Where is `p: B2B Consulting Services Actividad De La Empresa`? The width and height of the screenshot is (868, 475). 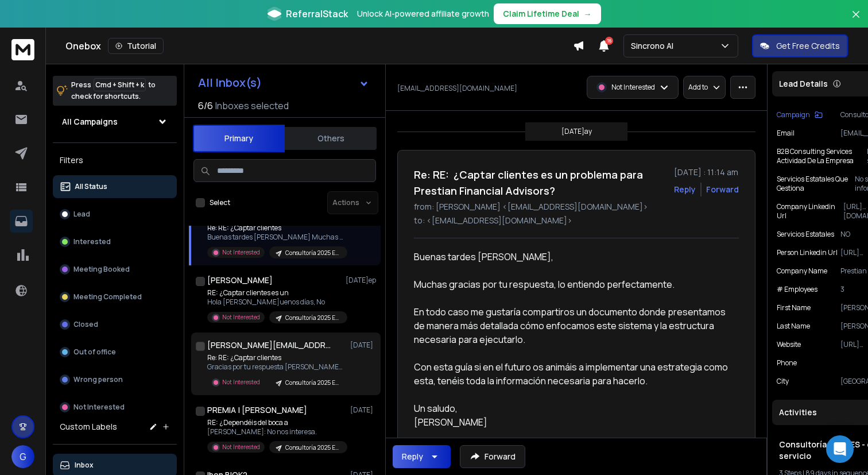 p: B2B Consulting Services Actividad De La Empresa is located at coordinates (822, 156).